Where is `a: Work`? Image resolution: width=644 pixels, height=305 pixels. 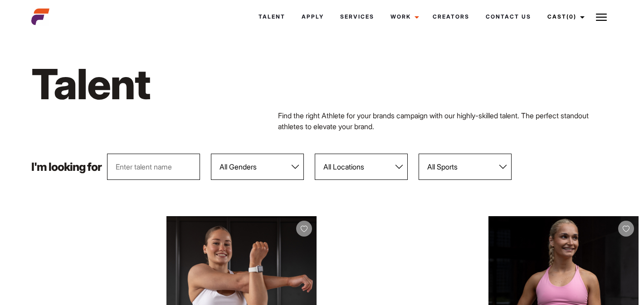 a: Work is located at coordinates (403, 17).